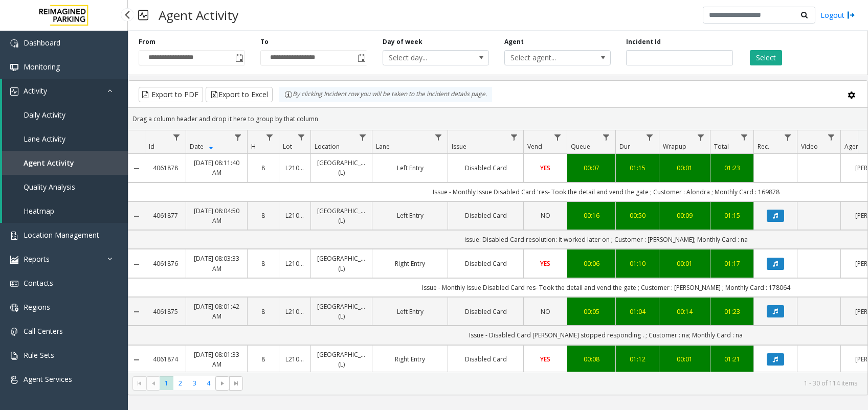 The height and width of the screenshot is (410, 868). What do you see at coordinates (61, 235) in the screenshot?
I see `span: Location Management` at bounding box center [61, 235].